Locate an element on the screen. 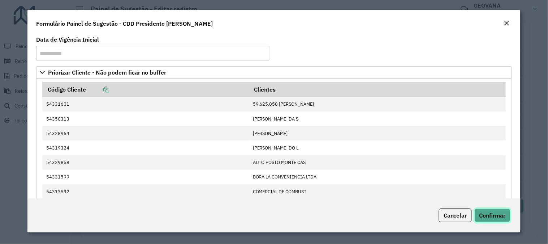 Image resolution: width=548 pixels, height=244 pixels. td: 54329858 is located at coordinates (146, 162).